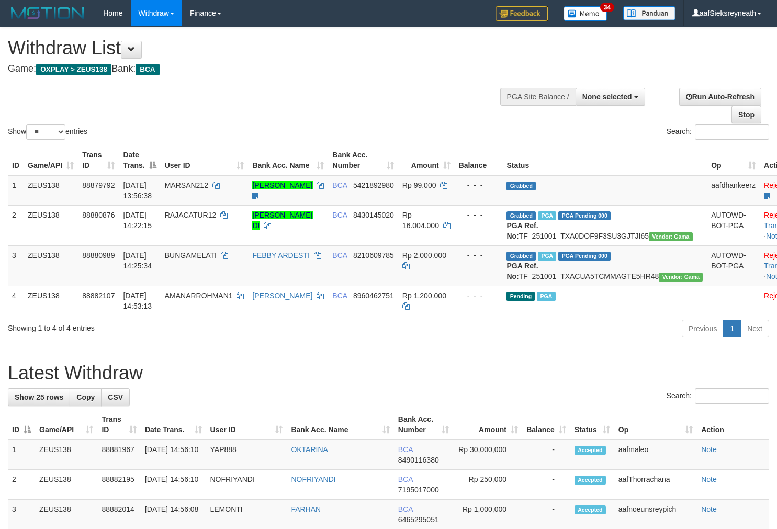 Image resolution: width=777 pixels, height=529 pixels. What do you see at coordinates (650, 13) in the screenshot?
I see `img: panduan.png` at bounding box center [650, 13].